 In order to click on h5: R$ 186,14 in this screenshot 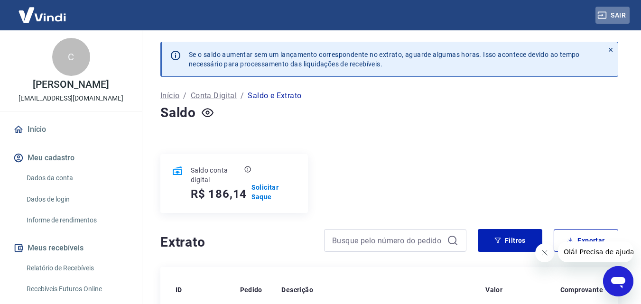, I will do `click(219, 194)`.